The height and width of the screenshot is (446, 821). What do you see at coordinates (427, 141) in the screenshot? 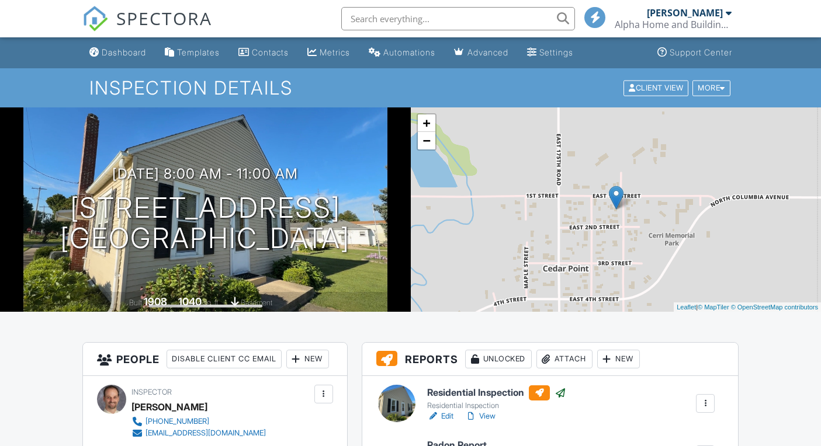
I see `a: Zoom out` at bounding box center [427, 141].